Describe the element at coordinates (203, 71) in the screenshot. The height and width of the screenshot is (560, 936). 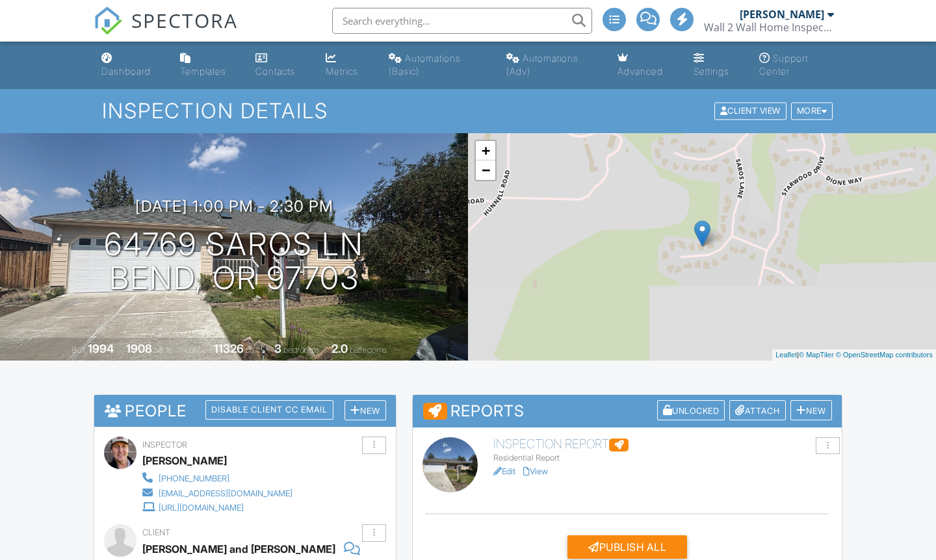
I see `div: Templates` at that location.